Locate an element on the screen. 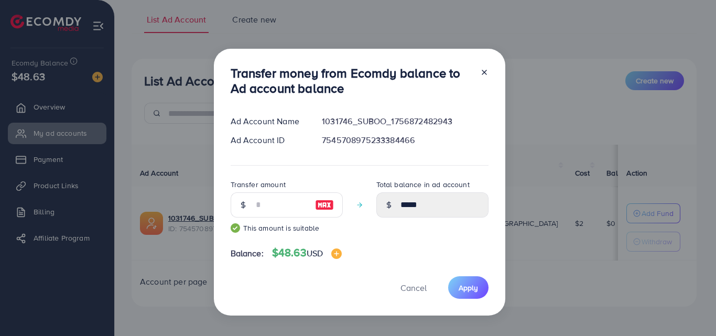 The height and width of the screenshot is (336, 716). div: Ad Account Name is located at coordinates (268, 121).